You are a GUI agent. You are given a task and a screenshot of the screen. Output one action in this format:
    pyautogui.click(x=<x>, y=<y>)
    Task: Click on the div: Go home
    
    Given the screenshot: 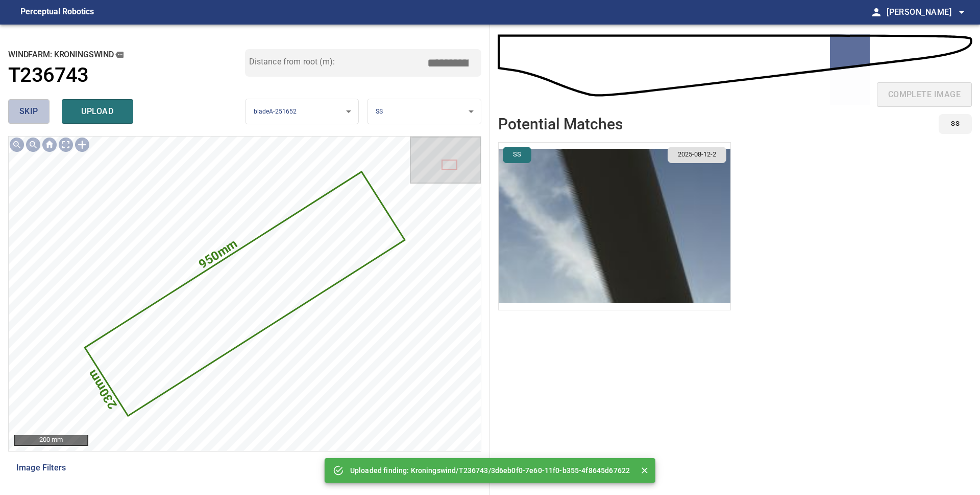 What is the action you would take?
    pyautogui.click(x=49, y=145)
    